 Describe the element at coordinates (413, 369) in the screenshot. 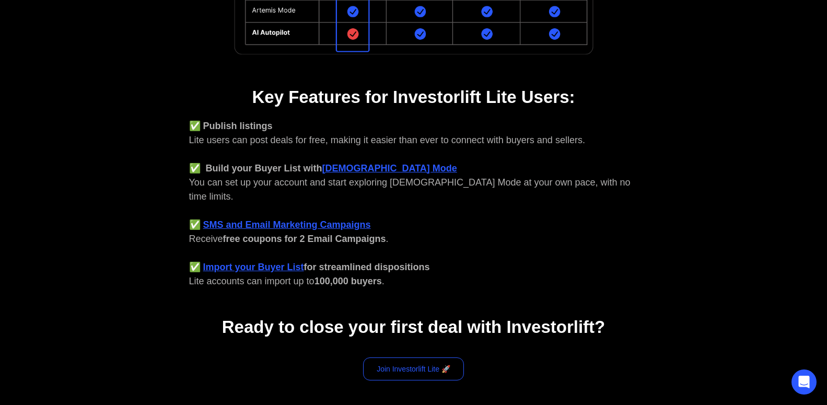

I see `a: Join Investorlift Lite 🚀` at that location.